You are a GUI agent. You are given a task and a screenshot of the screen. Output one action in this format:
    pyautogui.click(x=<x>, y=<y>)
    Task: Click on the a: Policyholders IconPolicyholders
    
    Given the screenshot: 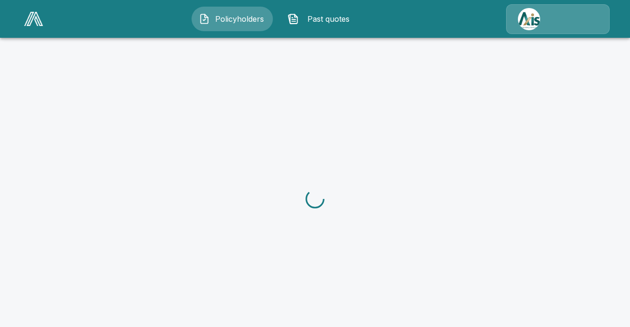 What is the action you would take?
    pyautogui.click(x=232, y=19)
    